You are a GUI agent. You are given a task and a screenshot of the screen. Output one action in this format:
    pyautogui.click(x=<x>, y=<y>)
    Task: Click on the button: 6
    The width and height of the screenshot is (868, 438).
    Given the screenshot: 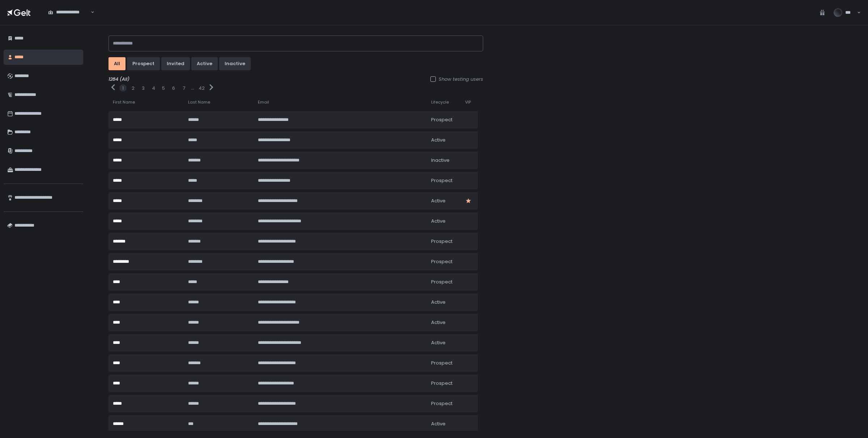 What is the action you would take?
    pyautogui.click(x=174, y=88)
    